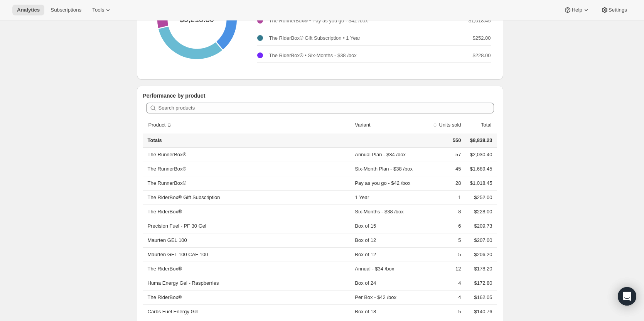 The height and width of the screenshot is (321, 644). I want to click on td: Box of 24, so click(388, 283).